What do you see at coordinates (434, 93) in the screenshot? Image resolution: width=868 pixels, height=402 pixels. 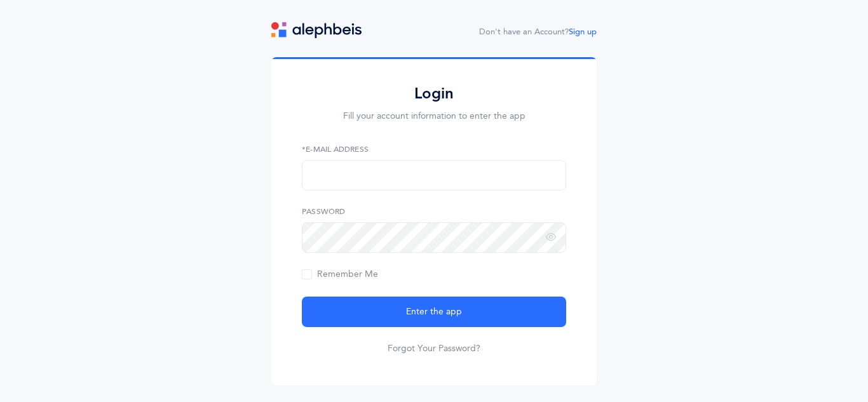 I see `h2: Login` at bounding box center [434, 93].